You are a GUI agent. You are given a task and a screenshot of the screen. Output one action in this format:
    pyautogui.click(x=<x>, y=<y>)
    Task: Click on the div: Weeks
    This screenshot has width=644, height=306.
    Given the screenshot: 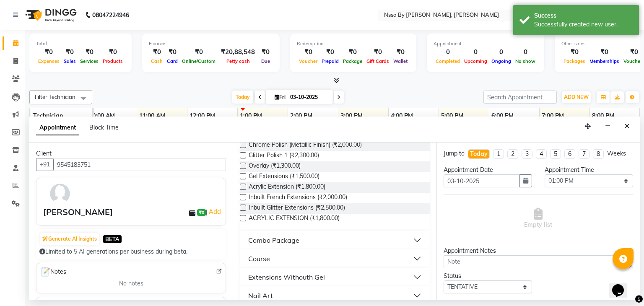 What is the action you would take?
    pyautogui.click(x=616, y=153)
    